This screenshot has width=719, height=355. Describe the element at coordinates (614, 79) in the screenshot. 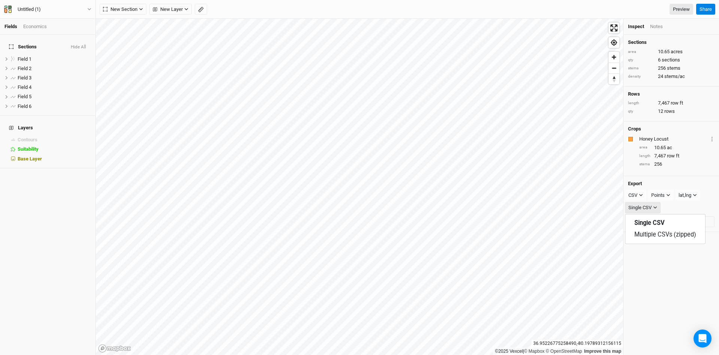

I see `span: Reset bearing to north` at that location.